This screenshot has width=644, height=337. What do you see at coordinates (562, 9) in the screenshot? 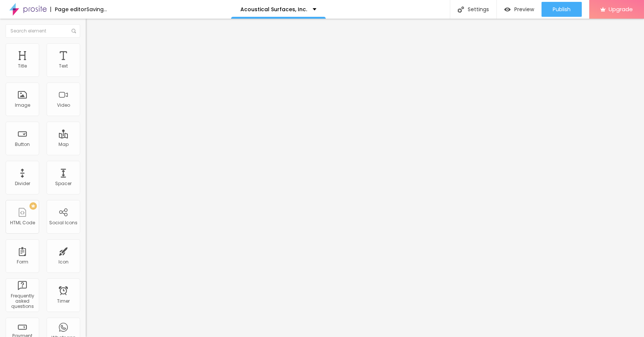
I see `span: Publish` at bounding box center [562, 9].